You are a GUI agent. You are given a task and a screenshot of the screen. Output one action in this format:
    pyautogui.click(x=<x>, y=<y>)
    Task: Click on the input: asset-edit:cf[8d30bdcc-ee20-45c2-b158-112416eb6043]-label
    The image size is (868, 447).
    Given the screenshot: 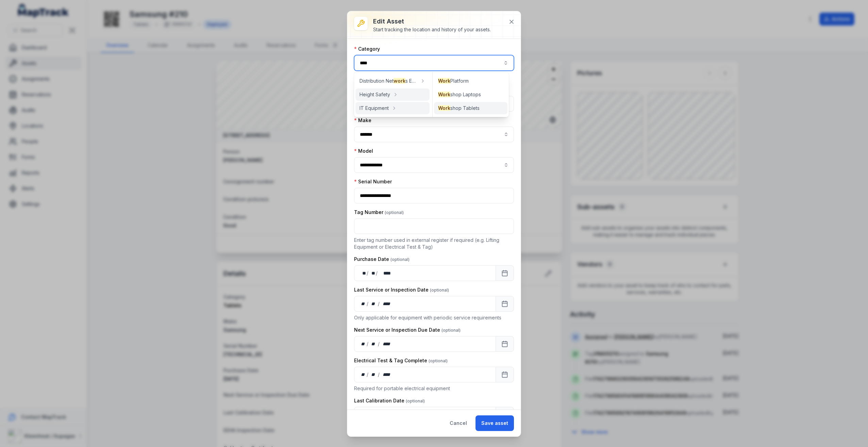 What is the action you would take?
    pyautogui.click(x=434, y=135)
    